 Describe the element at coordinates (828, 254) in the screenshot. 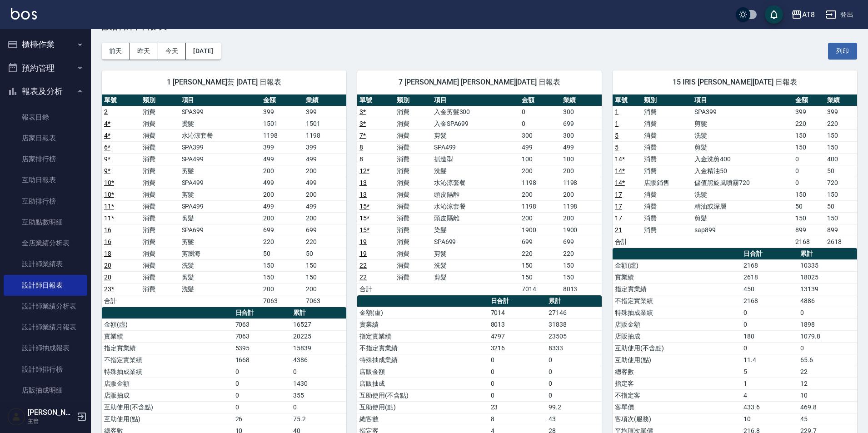

I see `th: 累計` at that location.